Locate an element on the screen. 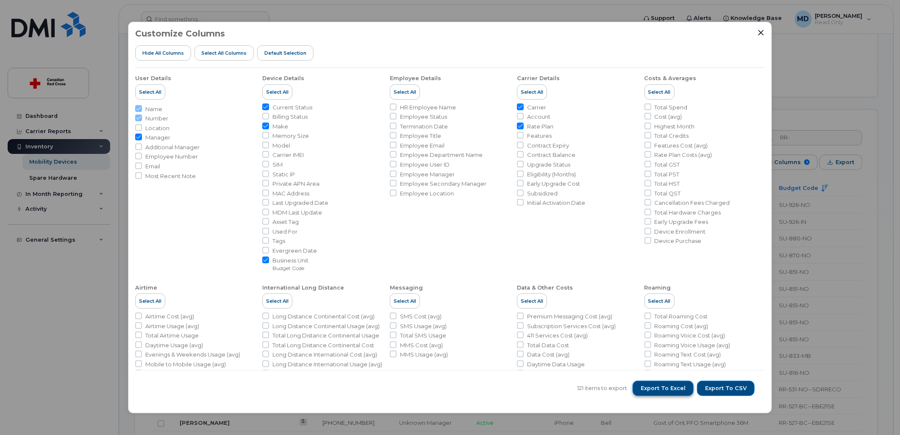 Image resolution: width=900 pixels, height=435 pixels. span: 121 items to export is located at coordinates (602, 388).